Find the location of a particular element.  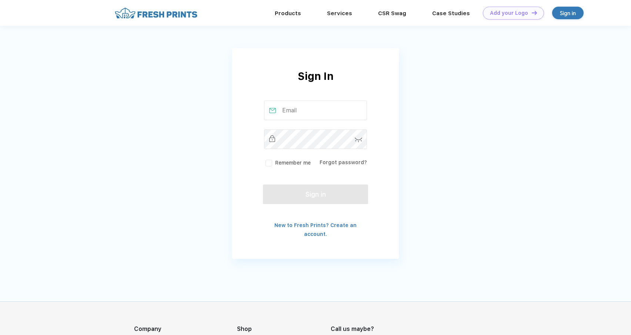

a: Sign in is located at coordinates (568, 13).